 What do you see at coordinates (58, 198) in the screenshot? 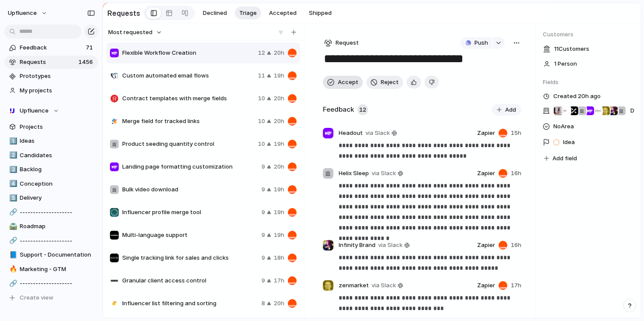
I see `span: Delivery` at bounding box center [58, 198].